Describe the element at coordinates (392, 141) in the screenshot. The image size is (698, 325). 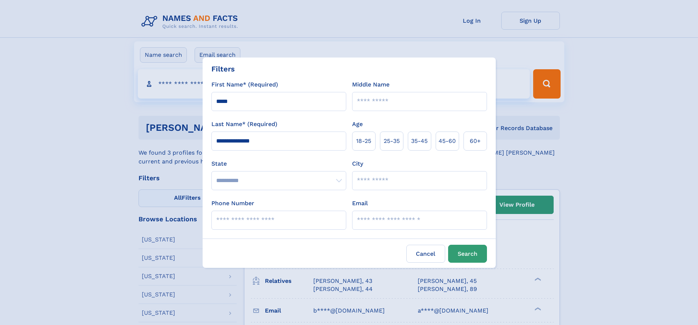
I see `span: 25‑35` at that location.